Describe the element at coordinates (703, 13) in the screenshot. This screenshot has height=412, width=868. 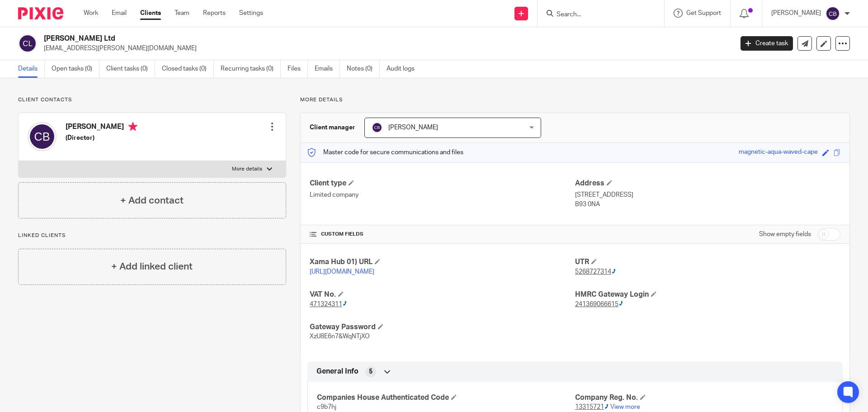
I see `span: Get Support` at that location.